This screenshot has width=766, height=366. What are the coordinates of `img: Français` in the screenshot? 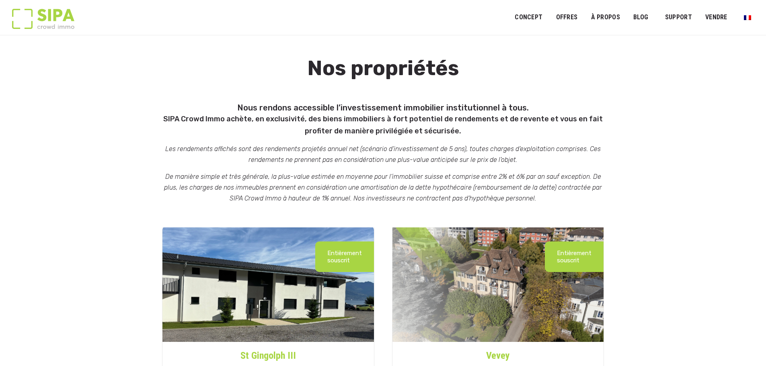 It's located at (747, 18).